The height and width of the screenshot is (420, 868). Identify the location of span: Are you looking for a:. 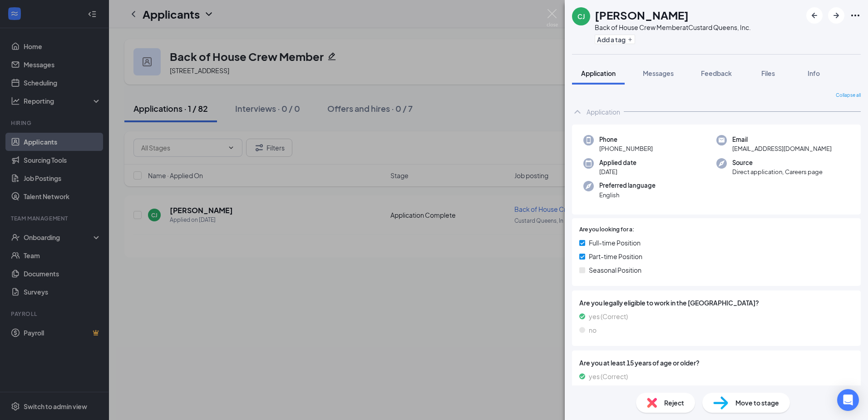
(607, 229).